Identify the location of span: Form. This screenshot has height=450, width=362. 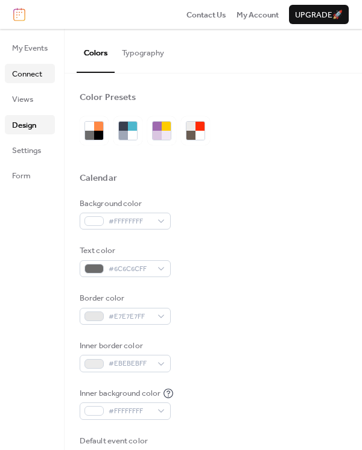
(21, 176).